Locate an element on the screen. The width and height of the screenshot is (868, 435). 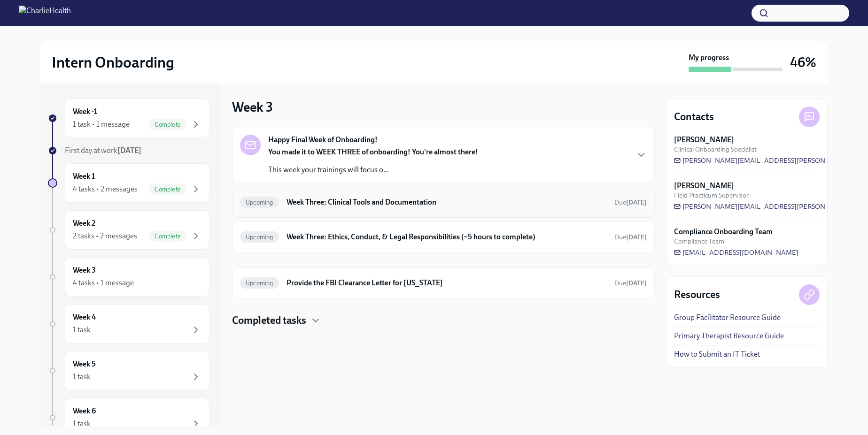
h4: Contacts is located at coordinates (694, 117).